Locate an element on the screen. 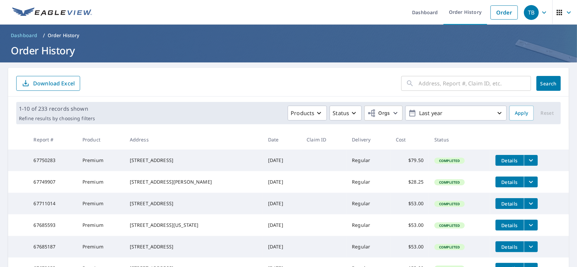 The width and height of the screenshot is (577, 267). button: filesDropdownBtn-67750283 is located at coordinates (531, 161).